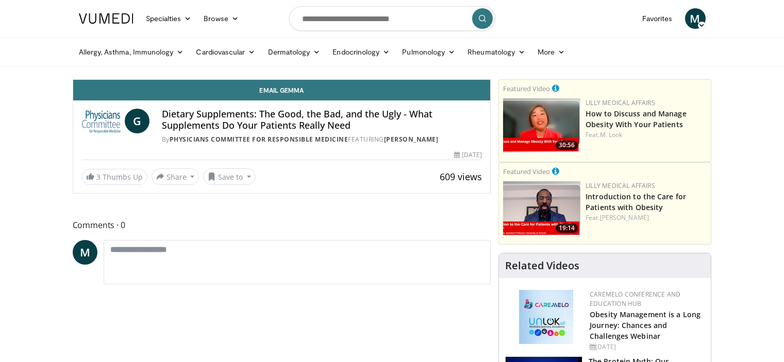 The height and width of the screenshot is (362, 784). I want to click on div: By FEATURING, so click(322, 140).